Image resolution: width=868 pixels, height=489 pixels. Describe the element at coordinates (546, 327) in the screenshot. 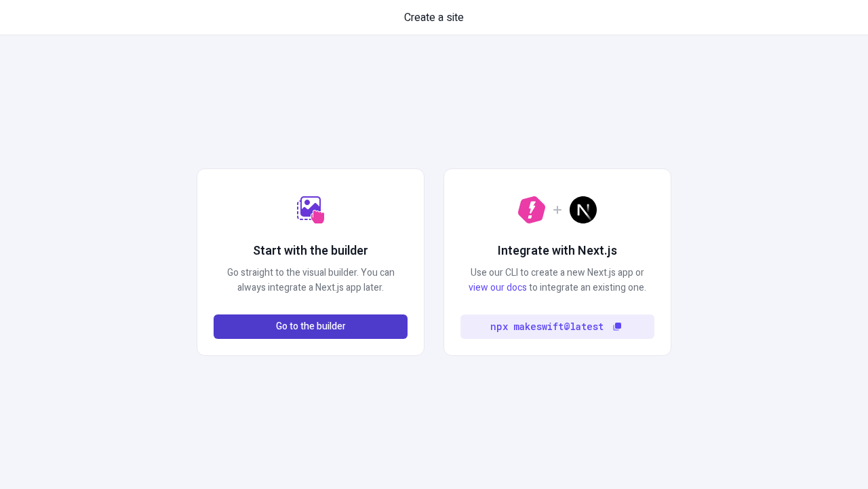

I see `code: npx makeswift@latest` at that location.